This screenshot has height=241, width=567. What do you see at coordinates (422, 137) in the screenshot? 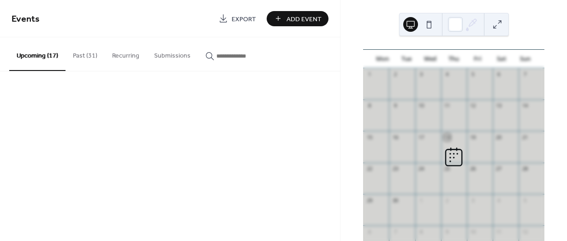
I see `div: 17` at bounding box center [422, 137].